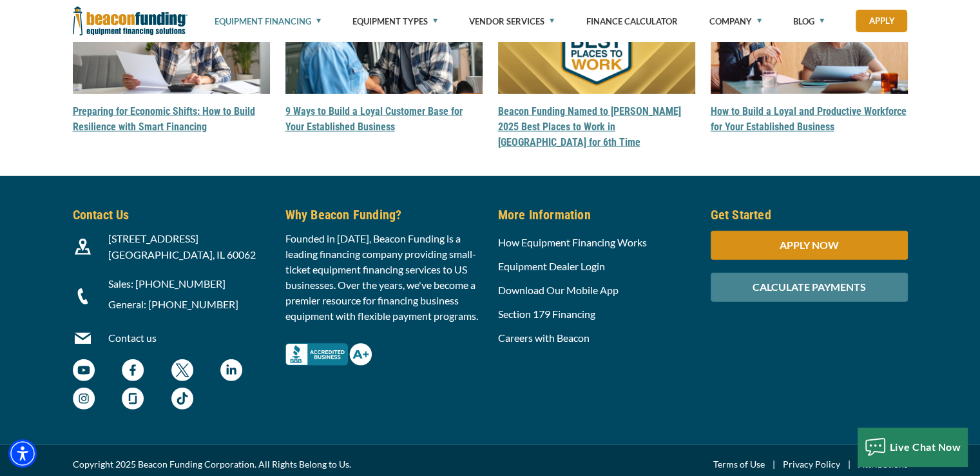 Image resolution: width=980 pixels, height=476 pixels. I want to click on img: Beacon Funding LinkedIn, so click(232, 370).